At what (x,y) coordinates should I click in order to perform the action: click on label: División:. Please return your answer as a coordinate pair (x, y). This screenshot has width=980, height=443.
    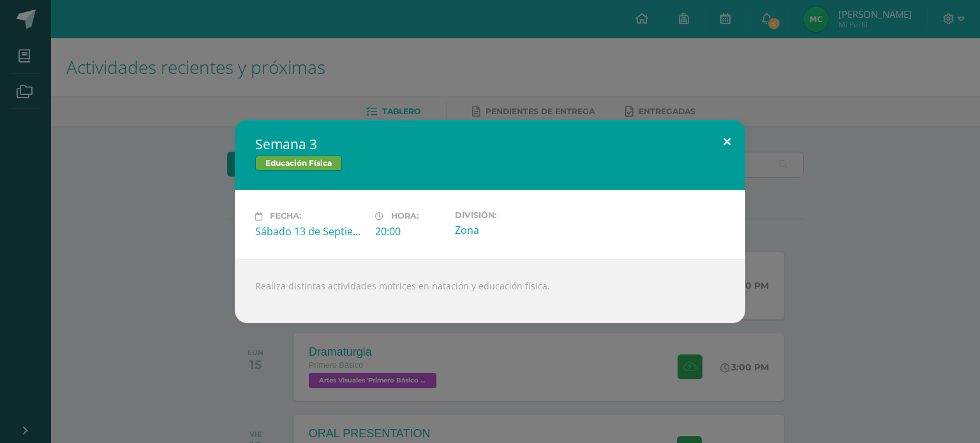
    Looking at the image, I should click on (510, 215).